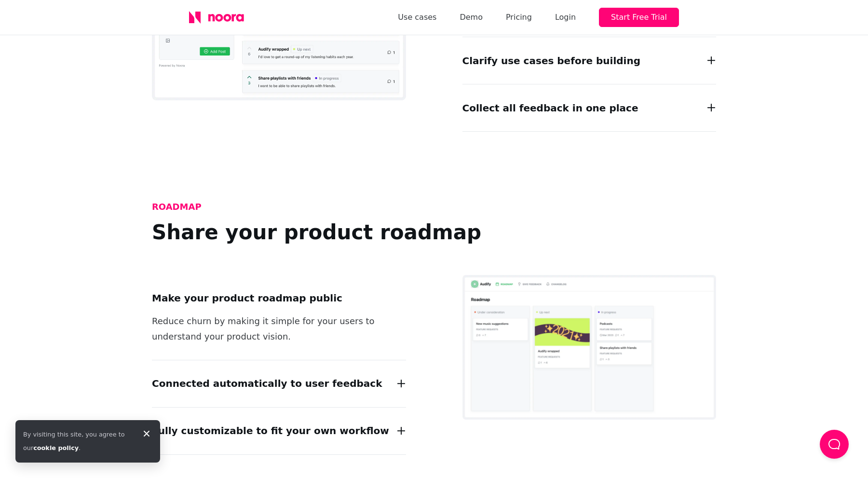  Describe the element at coordinates (639, 17) in the screenshot. I see `button: Start Free Trial` at that location.